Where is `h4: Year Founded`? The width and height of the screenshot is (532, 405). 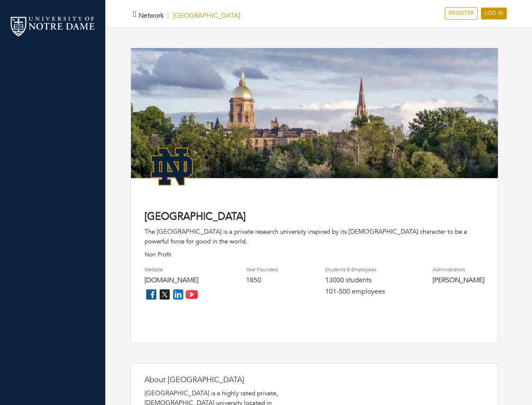 h4: Year Founded is located at coordinates (261, 269).